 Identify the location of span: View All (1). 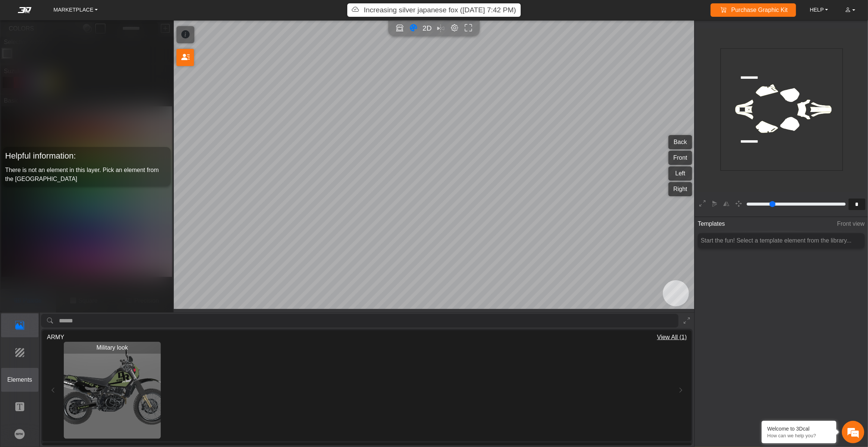
(671, 337).